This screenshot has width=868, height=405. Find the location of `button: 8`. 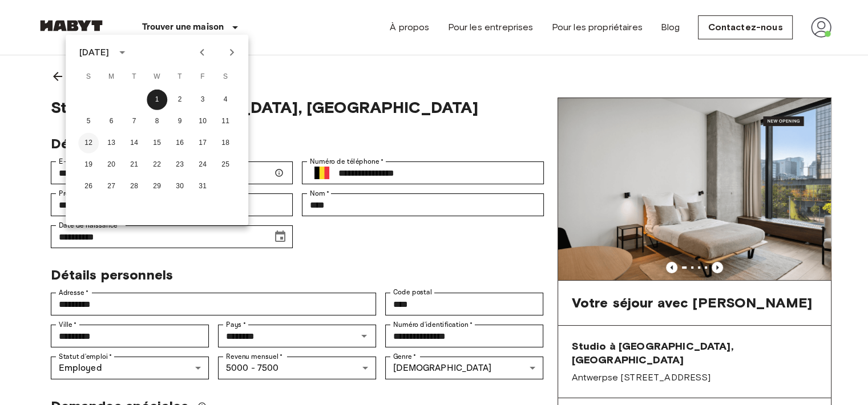

button: 8 is located at coordinates (157, 122).